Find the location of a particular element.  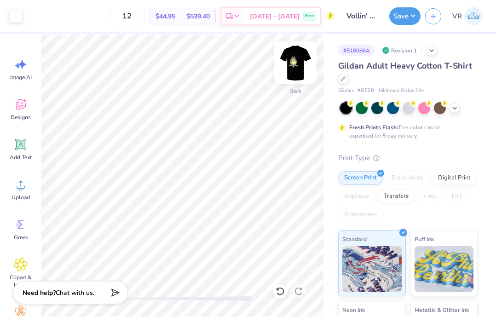

img: Back is located at coordinates (296, 63).